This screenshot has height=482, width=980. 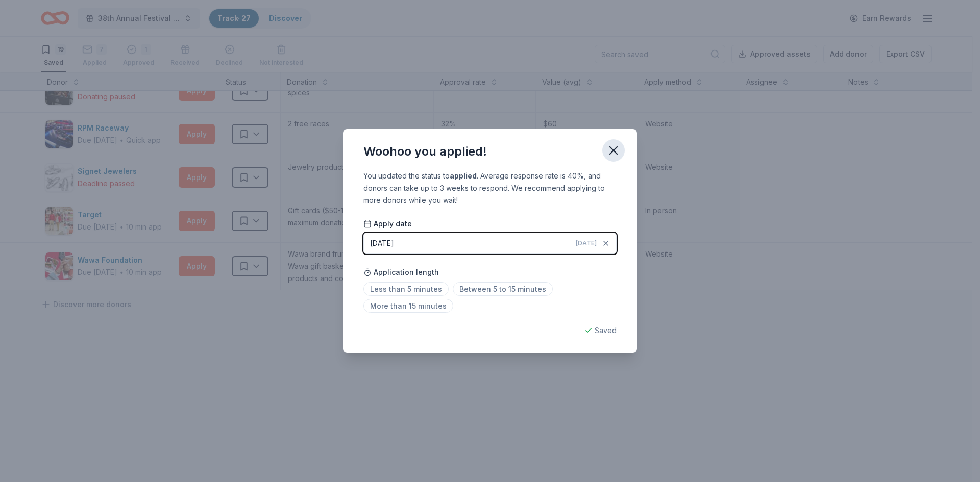 What do you see at coordinates (490, 188) in the screenshot?
I see `div: You updated the status to . Average response rate is 40%, and donors can take up to 3 weeks to re...` at bounding box center [490, 188].